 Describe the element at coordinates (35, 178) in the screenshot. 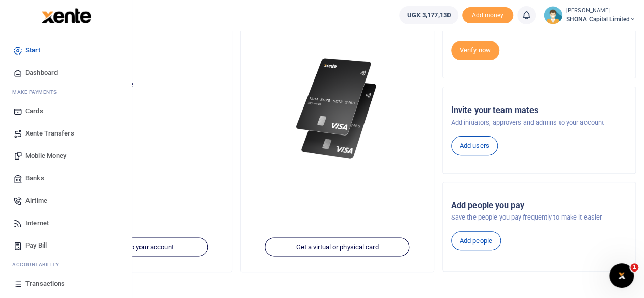

I see `span: Banks` at that location.